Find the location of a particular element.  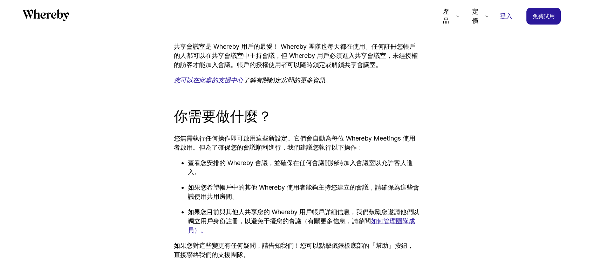

a: 免費試用 is located at coordinates (544, 16).